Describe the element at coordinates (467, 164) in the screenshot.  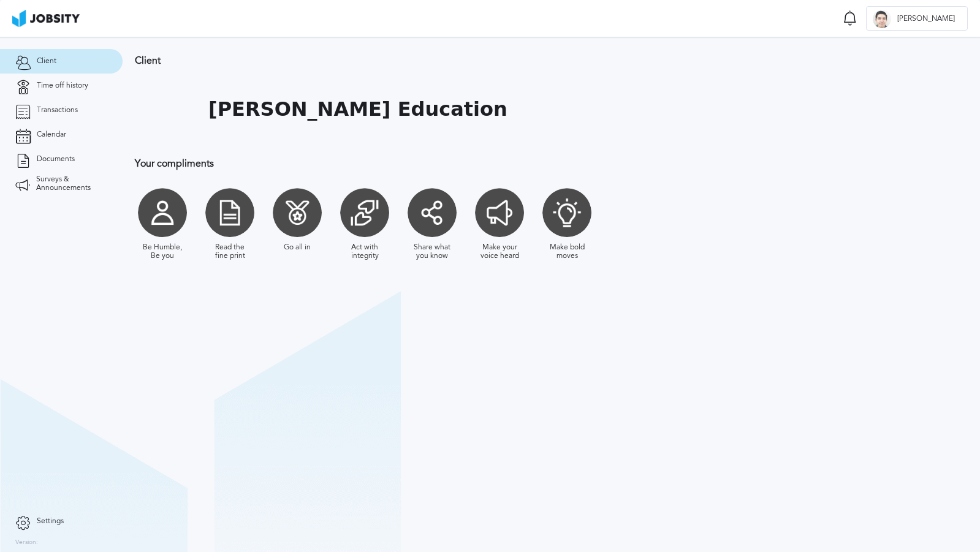
I see `h3: Your compliments` at that location.